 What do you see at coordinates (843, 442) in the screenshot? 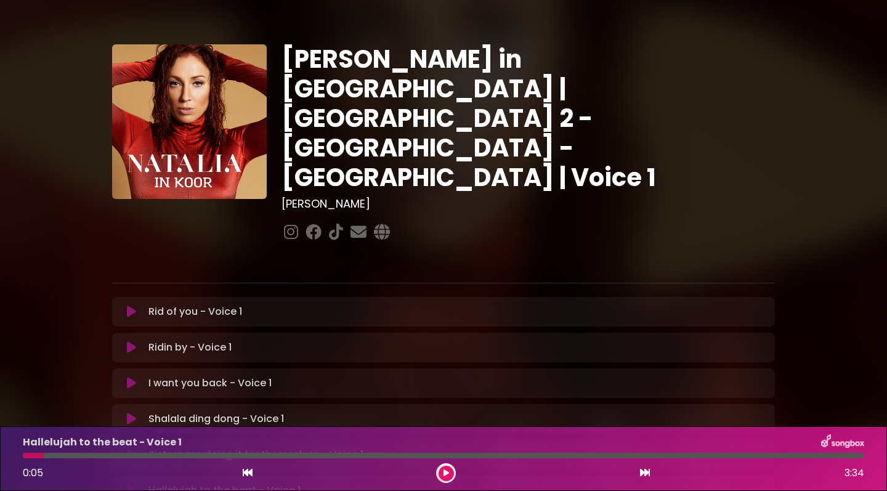
I see `img: songbox-logo-white.png` at bounding box center [843, 442].